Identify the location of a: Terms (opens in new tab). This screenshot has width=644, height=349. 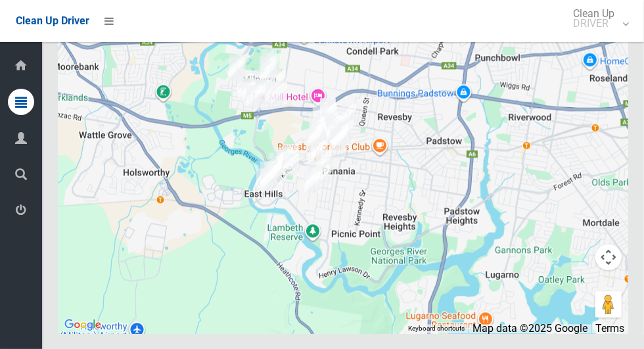
(610, 327).